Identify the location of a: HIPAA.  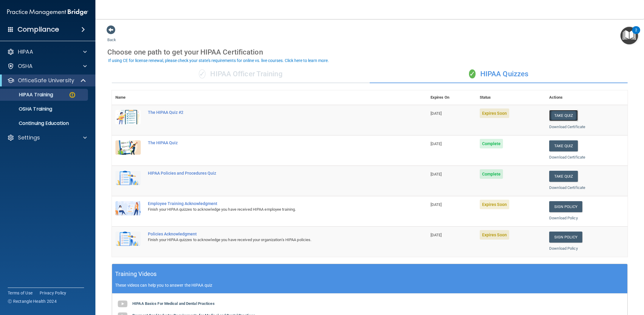
(47, 52).